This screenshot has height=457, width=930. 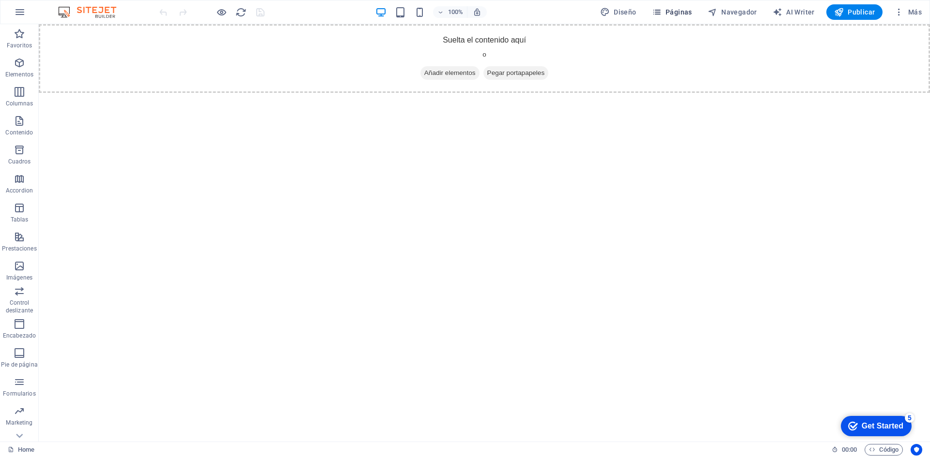 I want to click on span: Páginas, so click(x=671, y=12).